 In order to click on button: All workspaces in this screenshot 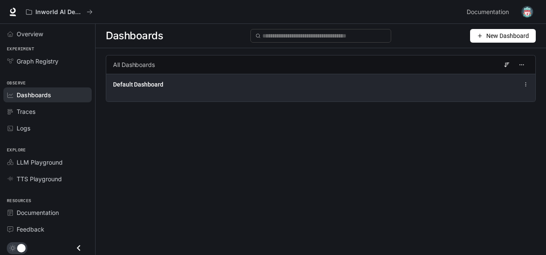, I will do `click(59, 12)`.